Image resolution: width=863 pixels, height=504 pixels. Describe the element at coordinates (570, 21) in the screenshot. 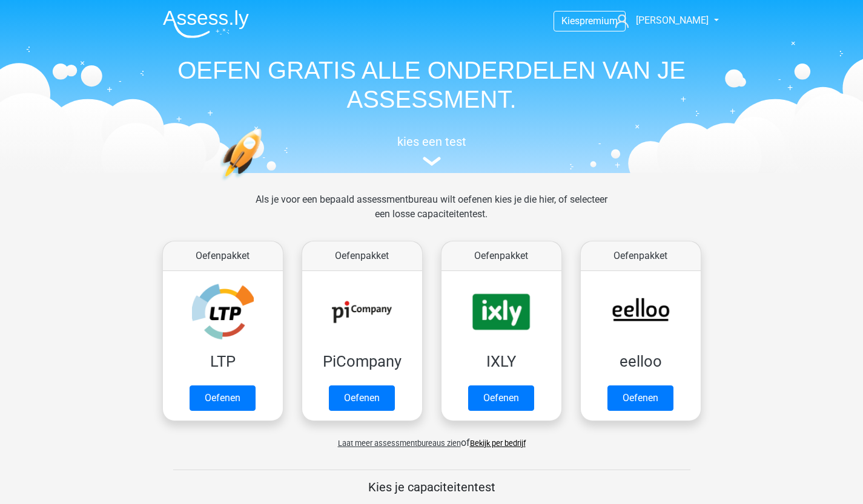

I see `span: Kies` at that location.